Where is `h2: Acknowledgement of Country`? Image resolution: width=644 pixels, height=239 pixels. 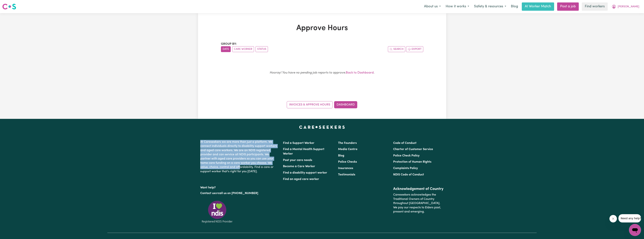 h2: Acknowledgement of Country is located at coordinates (418, 189).